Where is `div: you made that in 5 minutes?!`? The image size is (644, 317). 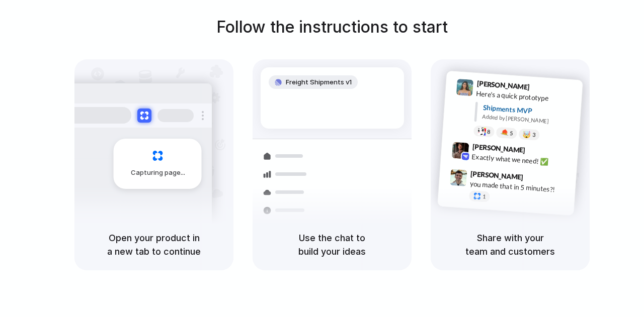 div: you made that in 5 minutes?! is located at coordinates (520, 187).